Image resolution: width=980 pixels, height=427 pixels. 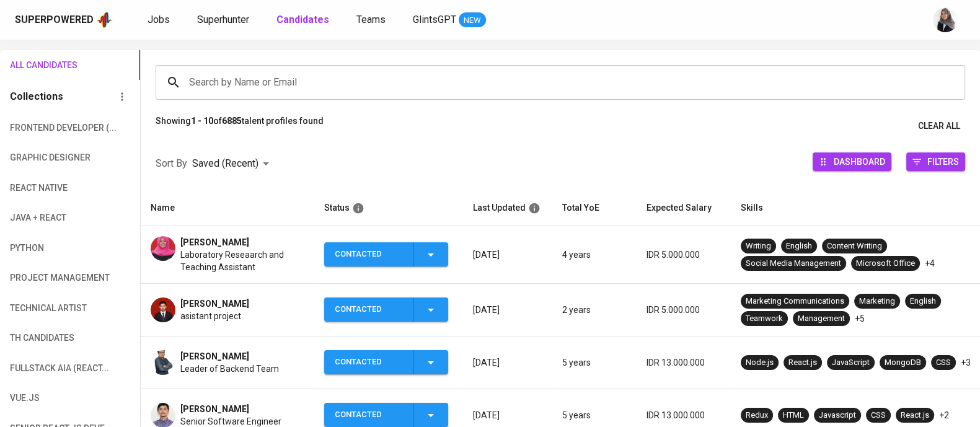 What do you see at coordinates (795, 302) in the screenshot?
I see `div: Marketing Communications` at bounding box center [795, 302].